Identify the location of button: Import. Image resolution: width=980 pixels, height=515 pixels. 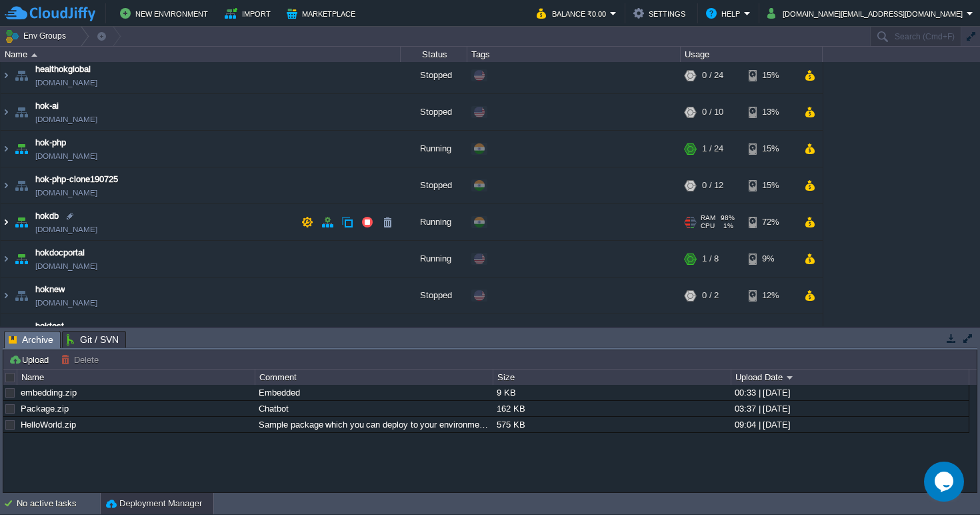
(249, 13).